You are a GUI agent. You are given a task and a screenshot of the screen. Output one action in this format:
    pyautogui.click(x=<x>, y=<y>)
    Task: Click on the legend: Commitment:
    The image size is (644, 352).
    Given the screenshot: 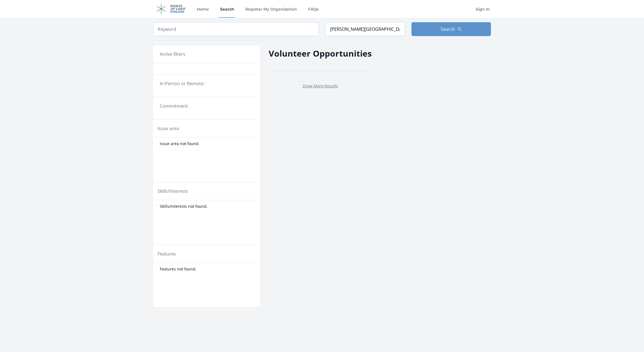 What is the action you would take?
    pyautogui.click(x=207, y=106)
    